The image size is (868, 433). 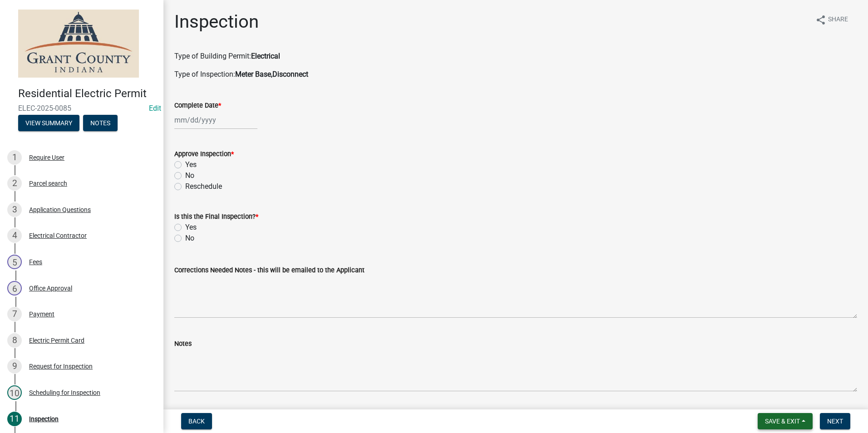 What do you see at coordinates (44, 419) in the screenshot?
I see `div: Inspection` at bounding box center [44, 419].